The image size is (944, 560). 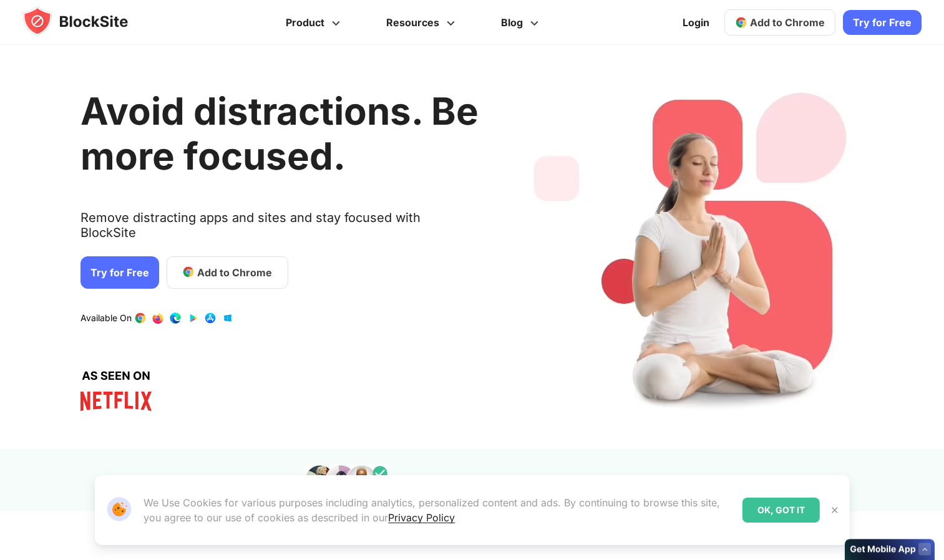 I want to click on p: We Use Cookies for various purposes including analytics, personalized content and ads. By continu..., so click(x=438, y=510).